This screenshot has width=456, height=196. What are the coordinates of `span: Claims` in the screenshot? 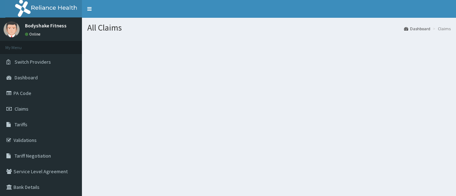 It's located at (21, 109).